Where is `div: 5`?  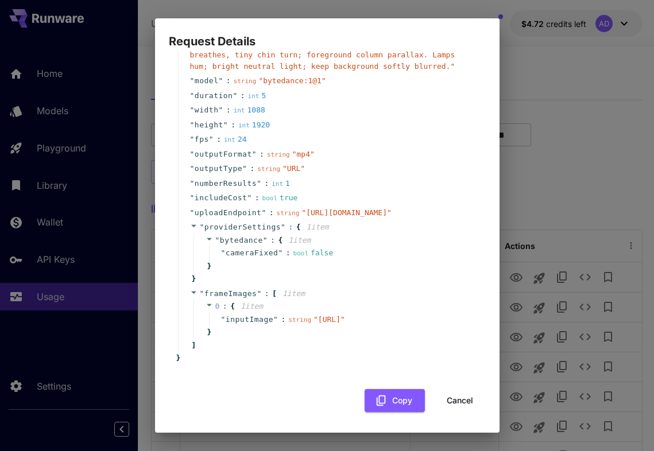 div: 5 is located at coordinates (257, 96).